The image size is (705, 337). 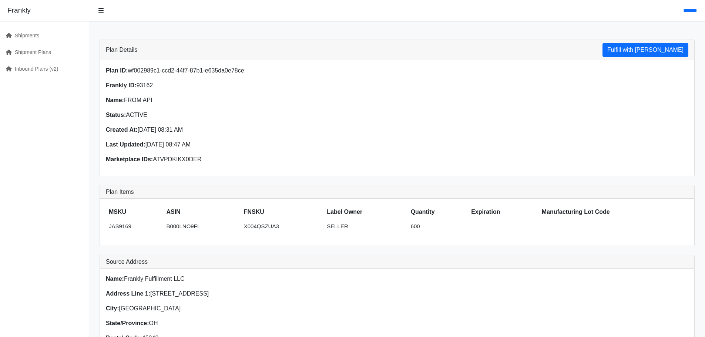 I want to click on p: FROM API, so click(x=249, y=100).